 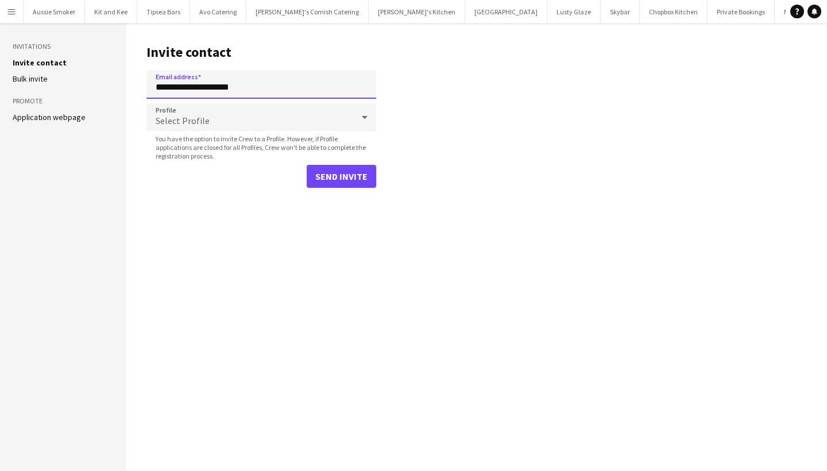 What do you see at coordinates (261, 52) in the screenshot?
I see `h1: Invite contact` at bounding box center [261, 52].